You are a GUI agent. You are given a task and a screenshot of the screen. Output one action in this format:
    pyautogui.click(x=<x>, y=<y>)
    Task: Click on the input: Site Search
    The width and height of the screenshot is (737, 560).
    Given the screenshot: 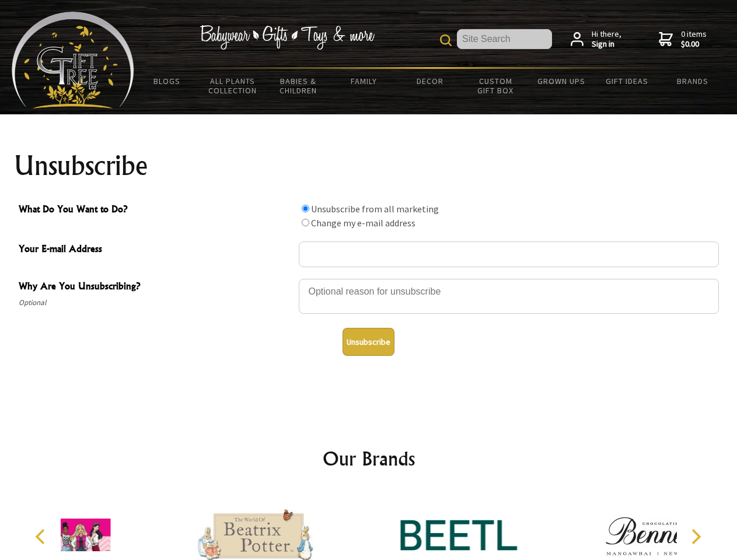 What is the action you would take?
    pyautogui.click(x=504, y=39)
    